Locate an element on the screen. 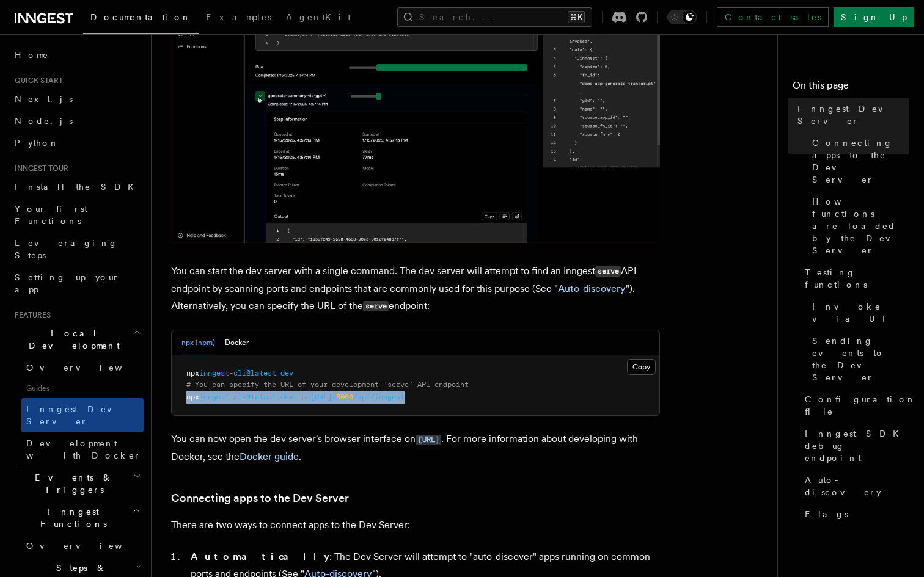  span: Local Development is located at coordinates (72, 339).